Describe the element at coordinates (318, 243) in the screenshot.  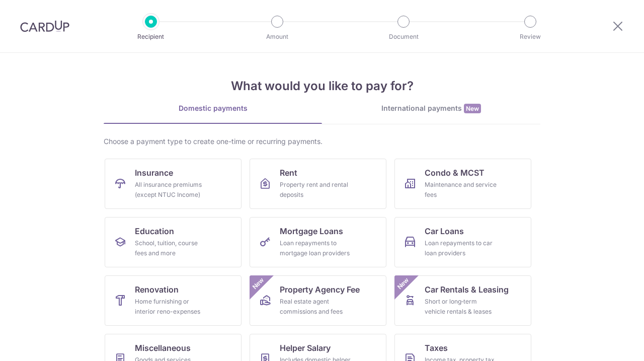
I see `a: Mortgage LoansLoan repayments to mortgage loan providers` at that location.